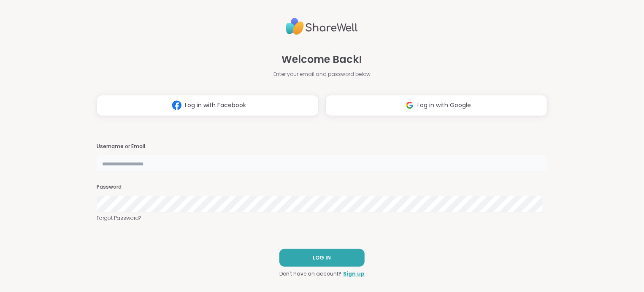 The image size is (644, 292). What do you see at coordinates (310, 274) in the screenshot?
I see `span: Don't have an account?` at bounding box center [310, 274].